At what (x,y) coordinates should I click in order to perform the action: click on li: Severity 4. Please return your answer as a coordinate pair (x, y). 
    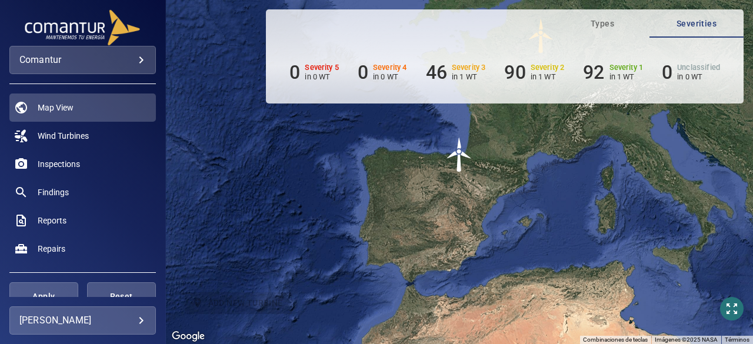
    Looking at the image, I should click on (383, 72).